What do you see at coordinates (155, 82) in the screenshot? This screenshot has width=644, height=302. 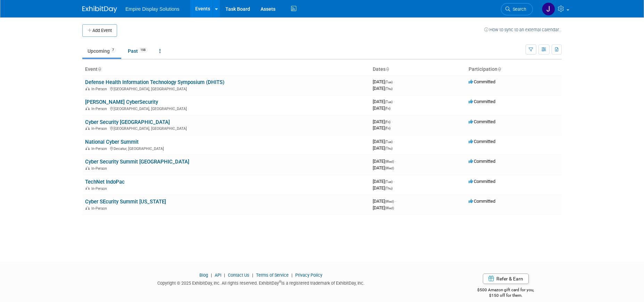 I see `a: Defense Health Information Technology Symposium (DHITS)` at bounding box center [155, 82].